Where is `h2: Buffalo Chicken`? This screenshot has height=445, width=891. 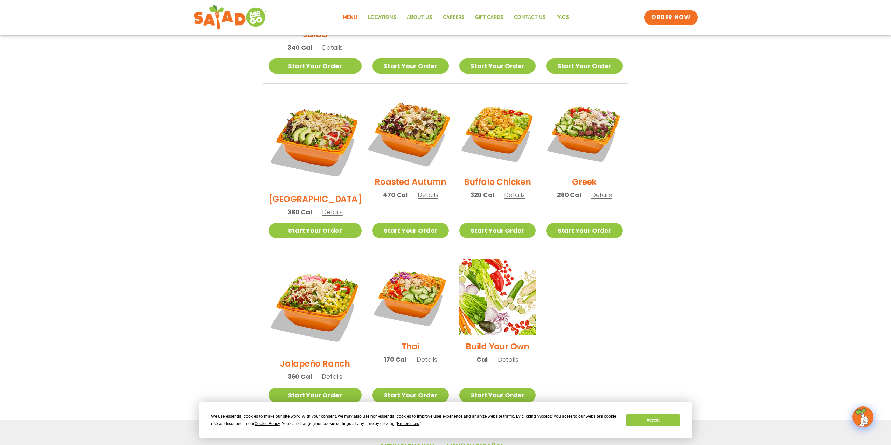
h2: Buffalo Chicken is located at coordinates (497, 182).